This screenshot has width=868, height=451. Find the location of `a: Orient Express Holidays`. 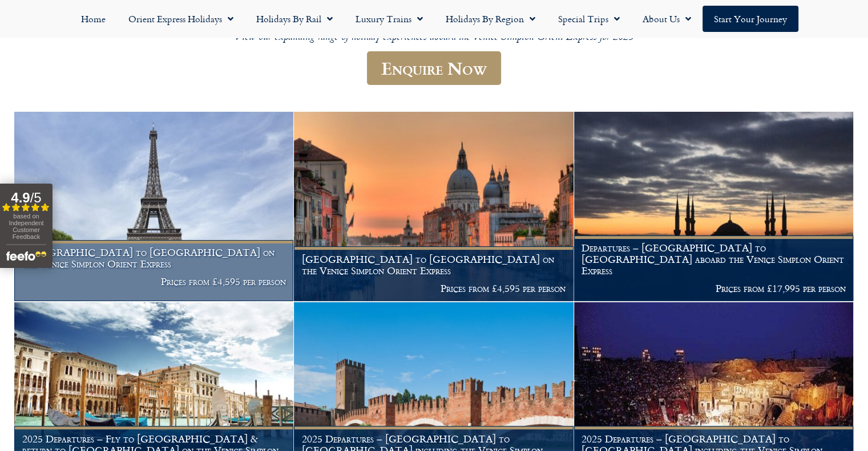

a: Orient Express Holidays is located at coordinates (181, 19).